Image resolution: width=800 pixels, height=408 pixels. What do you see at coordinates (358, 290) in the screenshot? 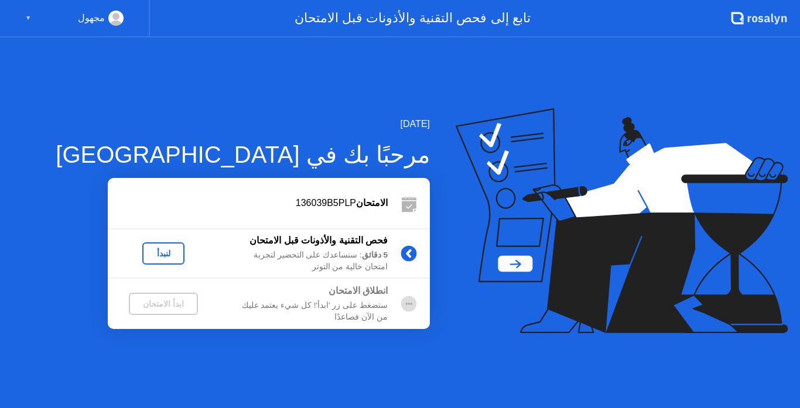
I see `b: انطلاق الامتحان` at bounding box center [358, 290].